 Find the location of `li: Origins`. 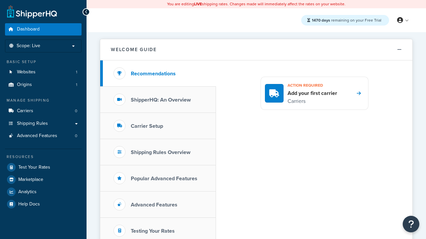

li: Origins is located at coordinates (43, 85).